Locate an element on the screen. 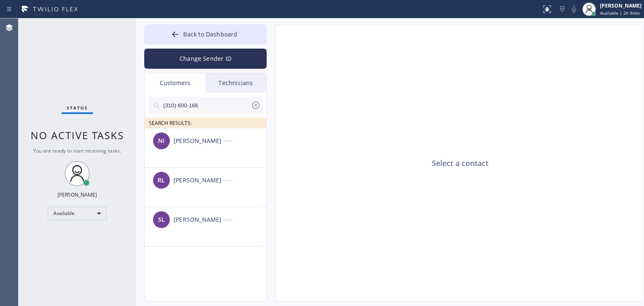  button: Change Sender ID is located at coordinates (205, 59).